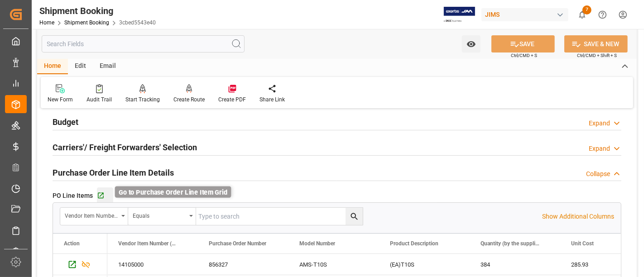 Image resolution: width=644 pixels, height=277 pixels. I want to click on div: Action, so click(71, 243).